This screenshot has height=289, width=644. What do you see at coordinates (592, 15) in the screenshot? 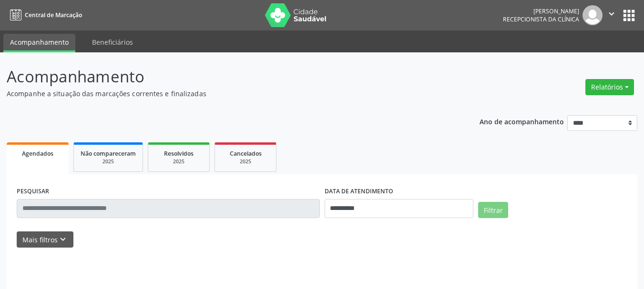
I see `img: img` at bounding box center [592, 15].